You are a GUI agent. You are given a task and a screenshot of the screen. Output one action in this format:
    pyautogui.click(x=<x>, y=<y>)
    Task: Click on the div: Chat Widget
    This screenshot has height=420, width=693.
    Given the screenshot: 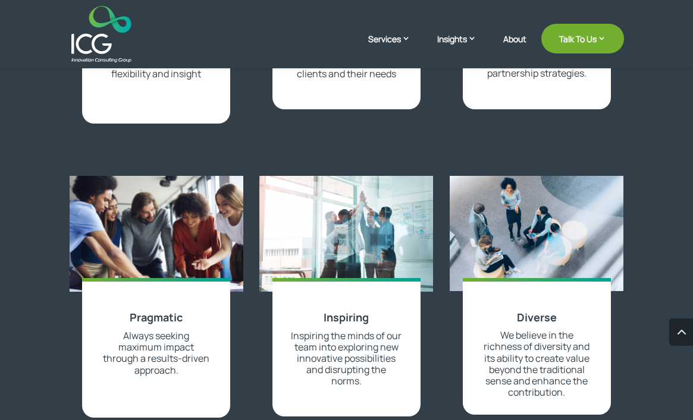 What is the action you would take?
    pyautogui.click(x=593, y=356)
    